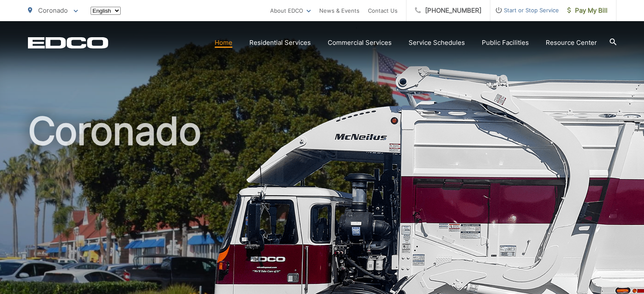  Describe the element at coordinates (360, 43) in the screenshot. I see `a: Commercial Services` at that location.